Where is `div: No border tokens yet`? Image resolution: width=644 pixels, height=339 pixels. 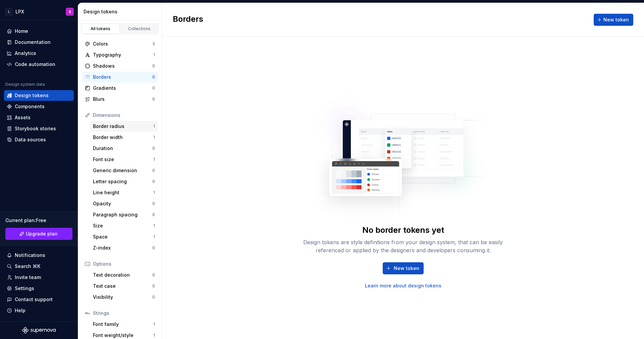 div: No border tokens yet is located at coordinates (403, 230).